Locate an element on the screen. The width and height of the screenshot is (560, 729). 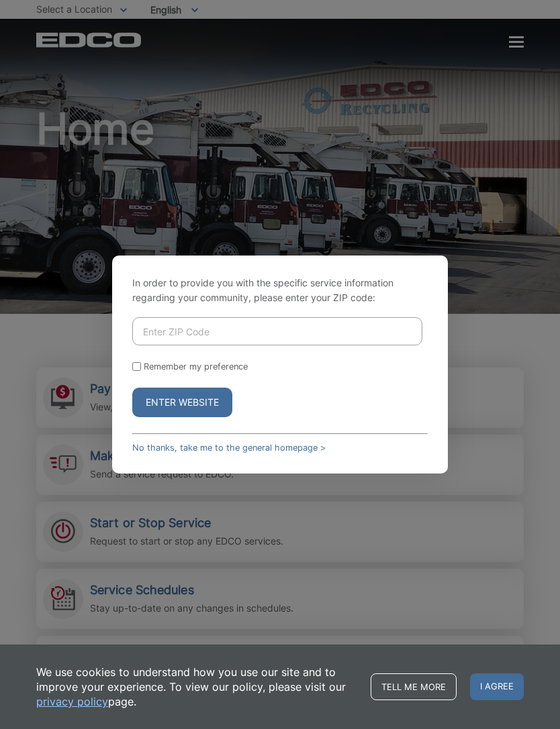
a: privacy policy is located at coordinates (72, 702).